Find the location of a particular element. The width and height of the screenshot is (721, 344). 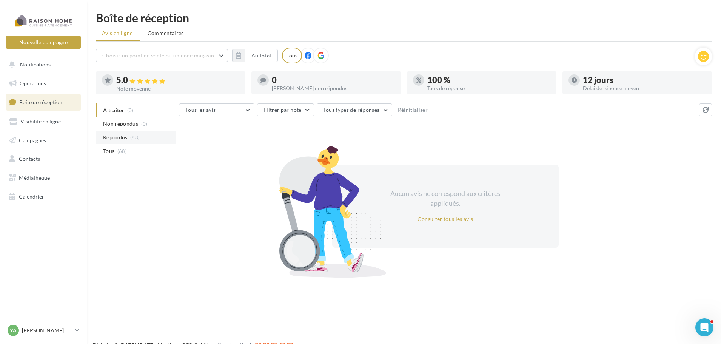

span: Calendrier is located at coordinates (31, 196).